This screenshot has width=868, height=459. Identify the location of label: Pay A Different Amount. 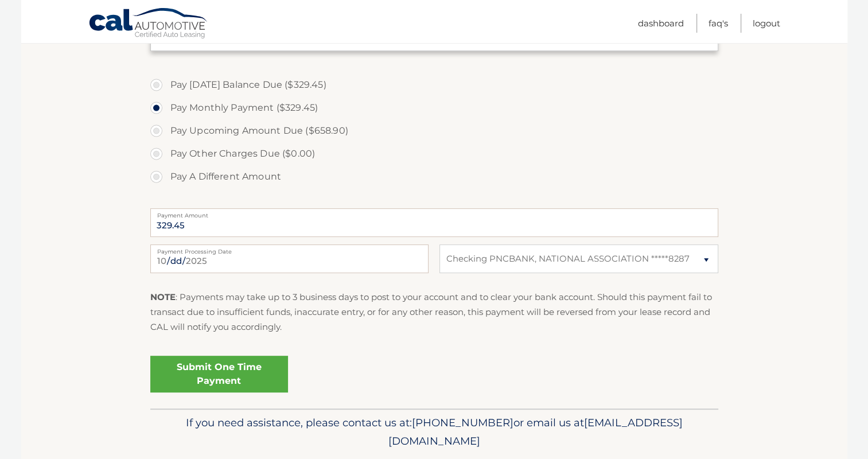
(434, 176).